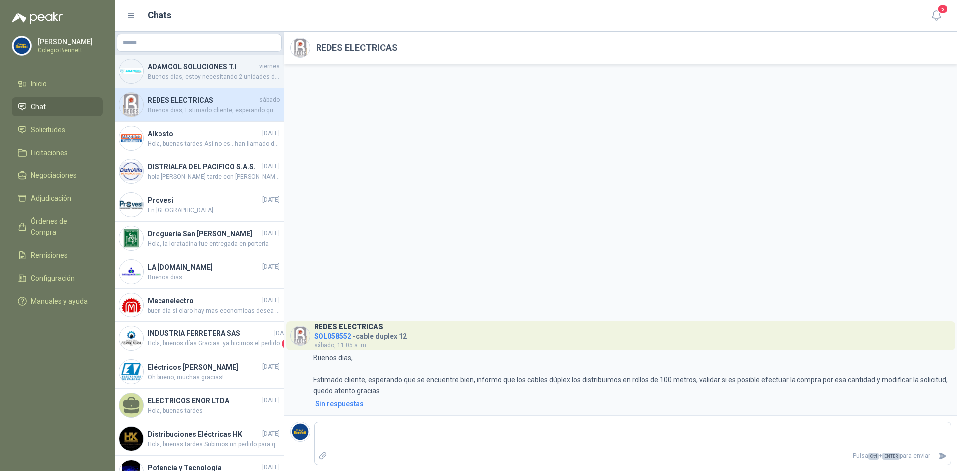  I want to click on h4: Mecanelectro, so click(204, 301).